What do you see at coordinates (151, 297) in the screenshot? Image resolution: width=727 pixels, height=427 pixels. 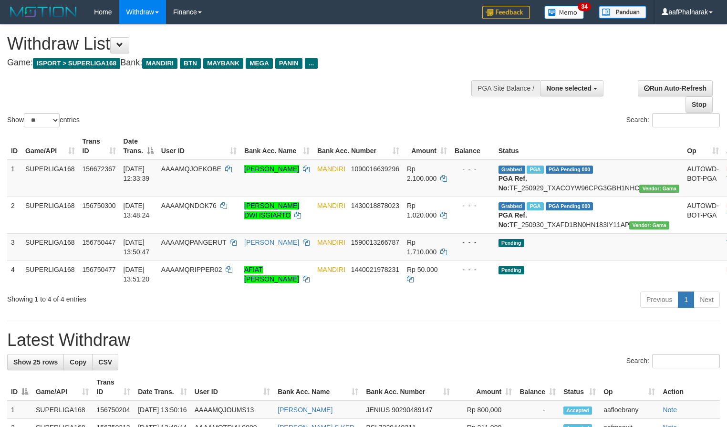 I see `div: Showing 1 to 4 of 4 entries` at bounding box center [151, 297].